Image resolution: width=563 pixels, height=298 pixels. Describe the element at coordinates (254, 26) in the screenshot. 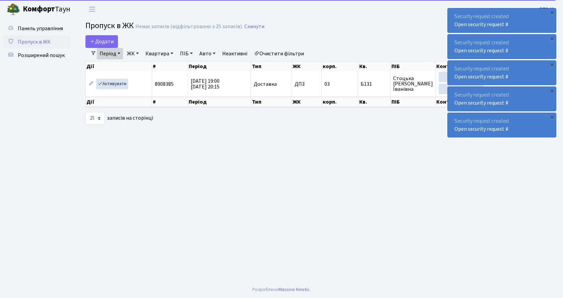

I see `a: Скинути` at that location.